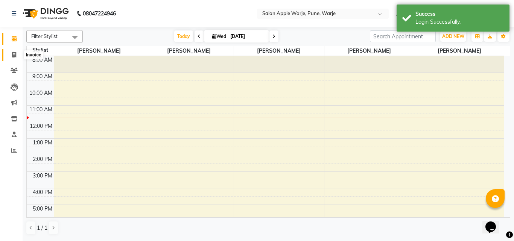 Image resolution: width=514 pixels, height=241 pixels. What do you see at coordinates (43, 176) in the screenshot?
I see `div: 3:00 PM` at bounding box center [43, 176].